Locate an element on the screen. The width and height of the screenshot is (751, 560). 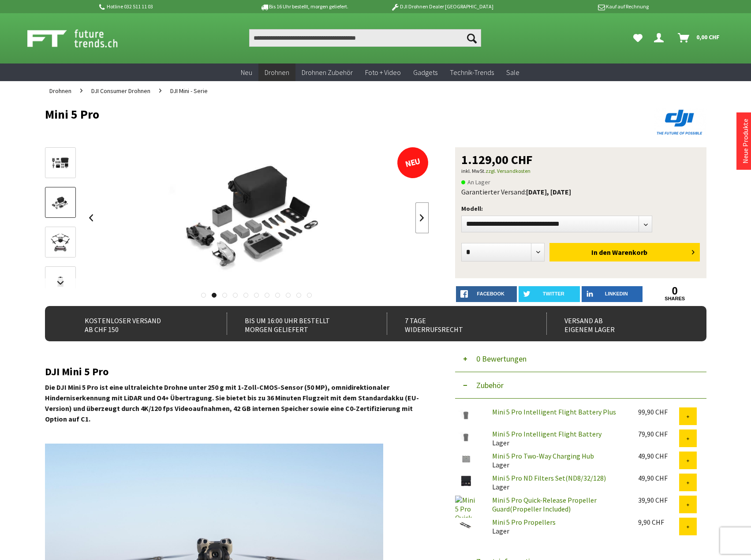
span: Drohnen Zubehör is located at coordinates (327, 72).